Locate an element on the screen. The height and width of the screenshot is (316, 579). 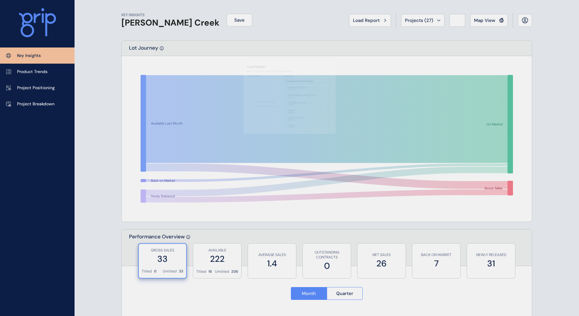
p: KEY INSIGHTS is located at coordinates (170, 15).